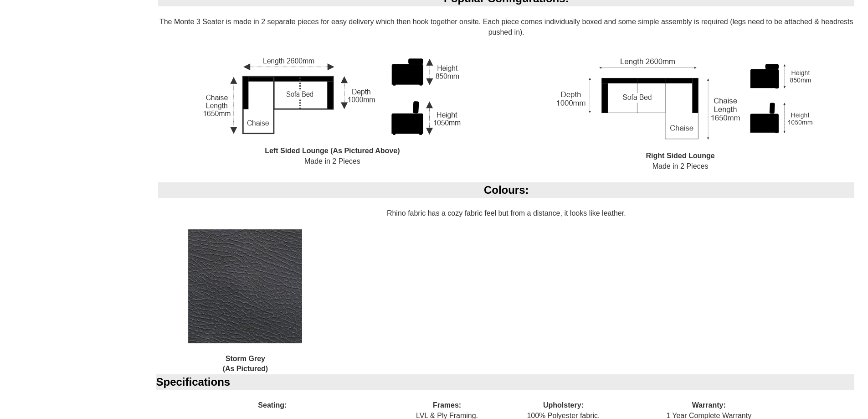 Image resolution: width=868 pixels, height=419 pixels. What do you see at coordinates (447, 405) in the screenshot?
I see `b: Frames:` at bounding box center [447, 405].